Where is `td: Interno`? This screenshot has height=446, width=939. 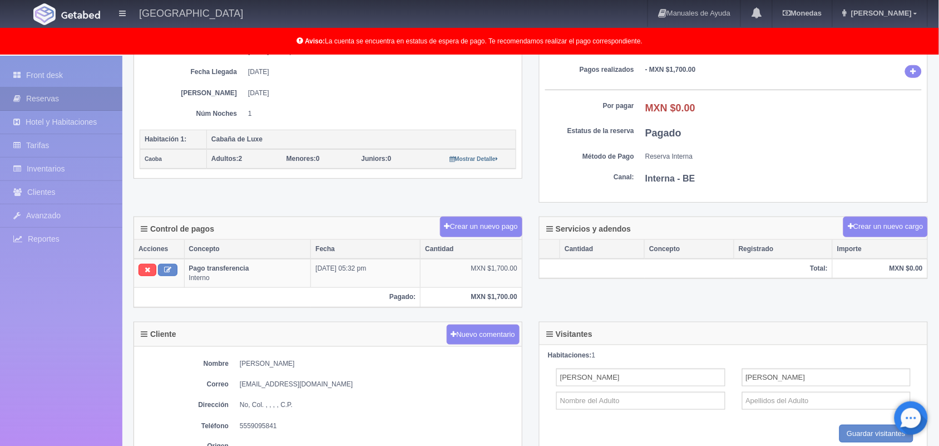
td: Interno is located at coordinates (248, 273).